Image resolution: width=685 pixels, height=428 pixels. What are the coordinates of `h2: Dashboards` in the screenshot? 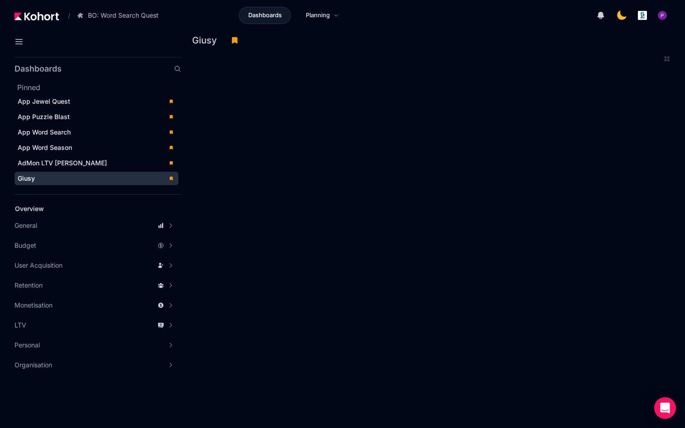 It's located at (38, 69).